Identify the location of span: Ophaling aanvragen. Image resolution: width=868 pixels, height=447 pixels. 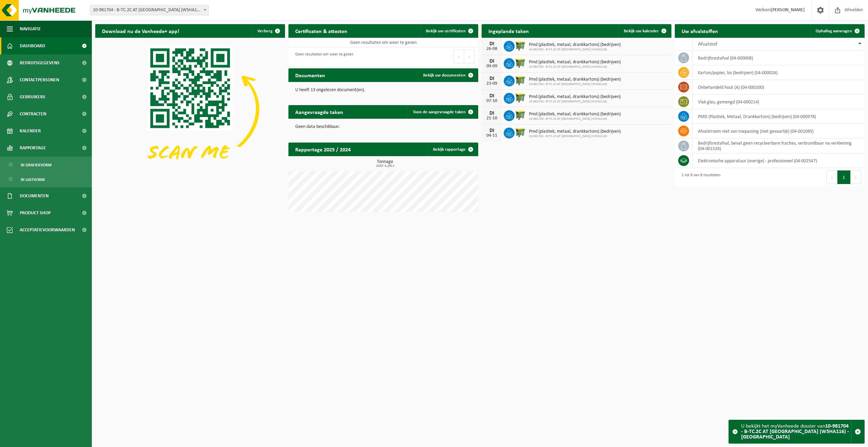
(834, 31).